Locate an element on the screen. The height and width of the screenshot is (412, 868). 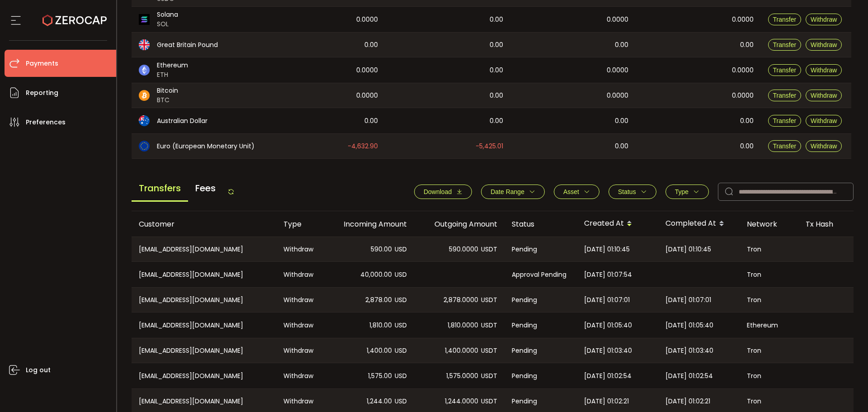
button: Status is located at coordinates (632, 192).